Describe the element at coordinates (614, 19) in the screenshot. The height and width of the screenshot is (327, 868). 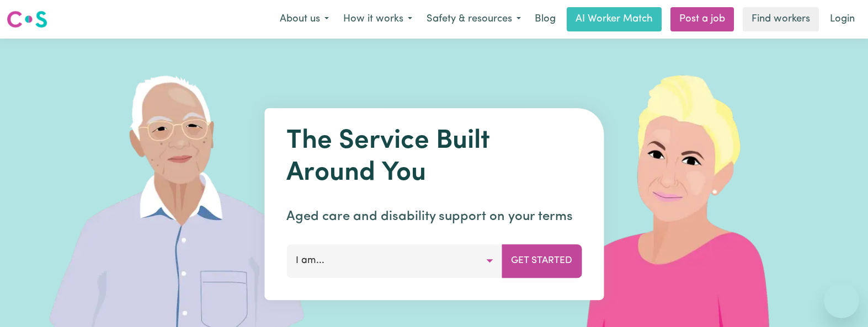
I see `a: AI Worker Match` at that location.